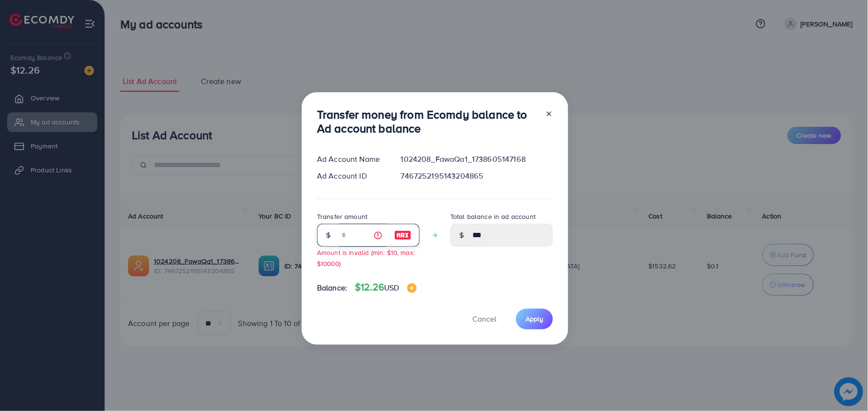 The height and width of the screenshot is (411, 868). Describe the element at coordinates (534, 319) in the screenshot. I see `button: Apply` at that location.